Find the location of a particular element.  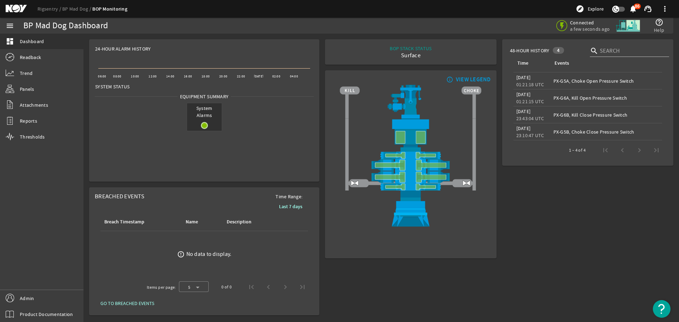

img: WellheadConnector.png is located at coordinates (411, 209).